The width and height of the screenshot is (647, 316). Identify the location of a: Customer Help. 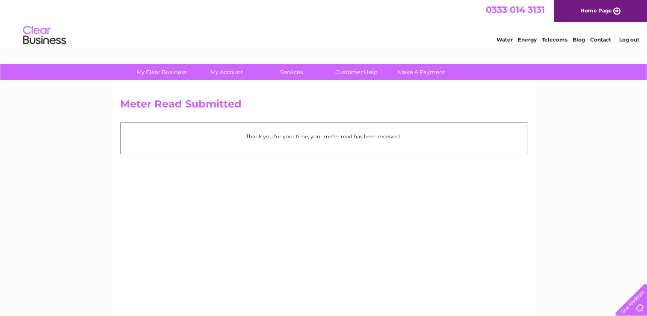
(356, 72).